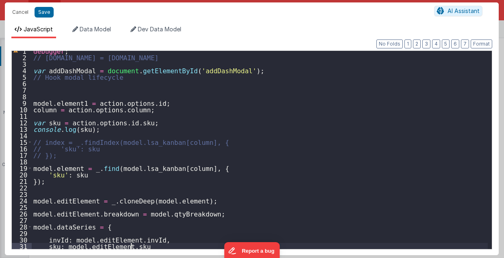 This screenshot has height=258, width=504. What do you see at coordinates (22, 142) in the screenshot?
I see `div: 15` at bounding box center [22, 142].